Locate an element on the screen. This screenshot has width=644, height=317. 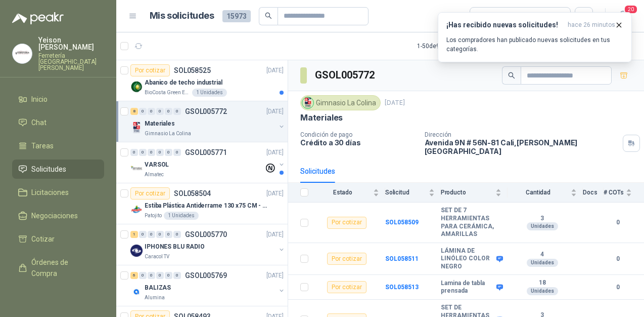
span: Chat is located at coordinates (39, 122).